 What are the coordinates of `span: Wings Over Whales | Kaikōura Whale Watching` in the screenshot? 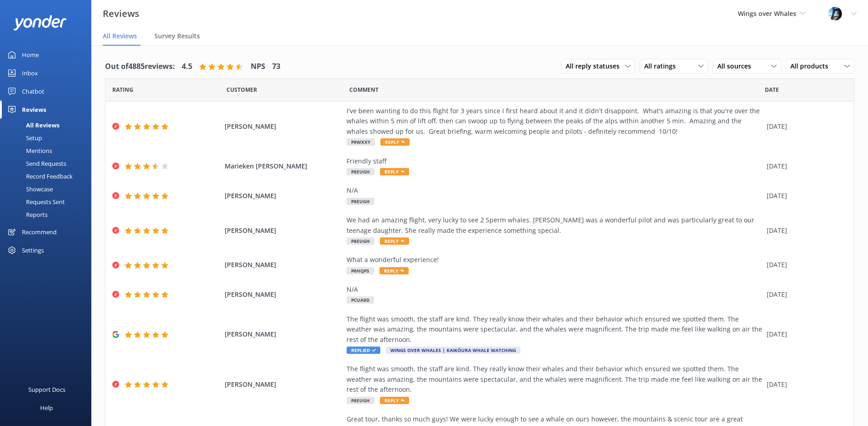 It's located at (453, 350).